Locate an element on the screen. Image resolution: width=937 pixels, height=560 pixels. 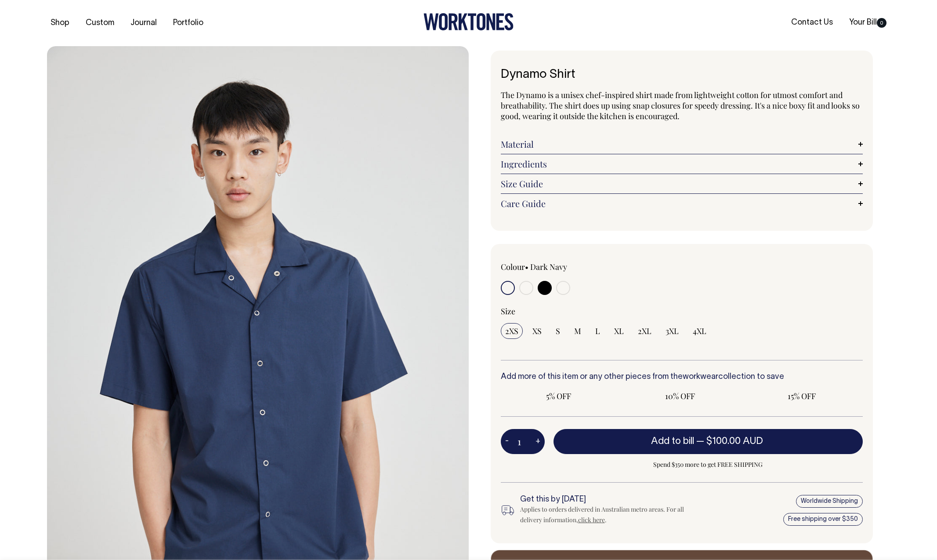
span: S is located at coordinates (558, 331).